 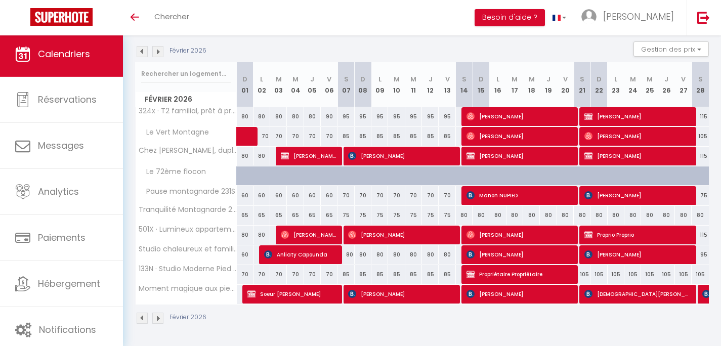 What do you see at coordinates (703, 17) in the screenshot?
I see `img: logout` at bounding box center [703, 17].